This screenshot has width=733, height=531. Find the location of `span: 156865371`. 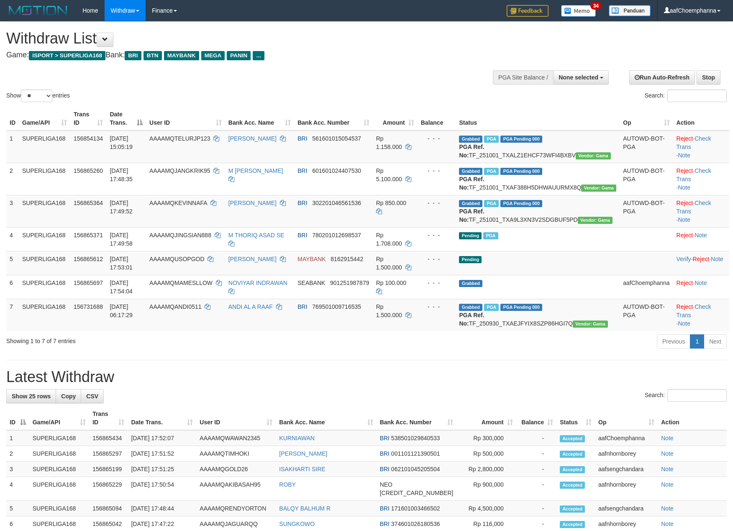

span: 156865371 is located at coordinates (88, 235).